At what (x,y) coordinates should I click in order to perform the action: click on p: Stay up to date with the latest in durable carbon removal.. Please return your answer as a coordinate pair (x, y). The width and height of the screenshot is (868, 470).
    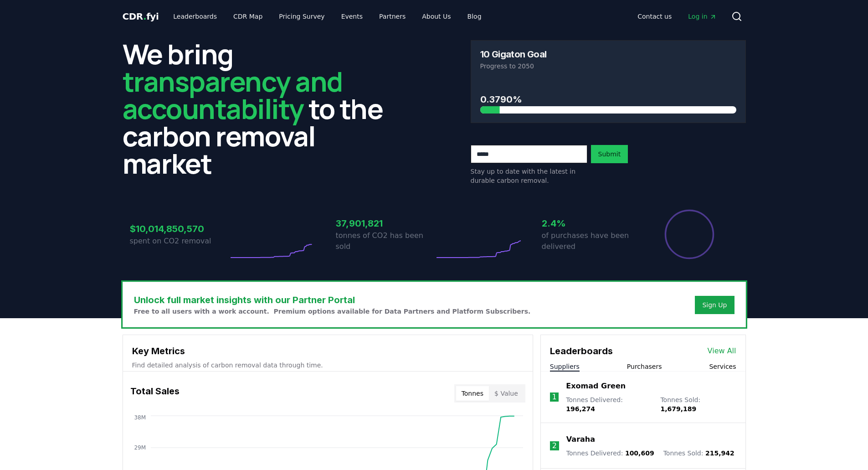
    Looking at the image, I should click on (529, 176).